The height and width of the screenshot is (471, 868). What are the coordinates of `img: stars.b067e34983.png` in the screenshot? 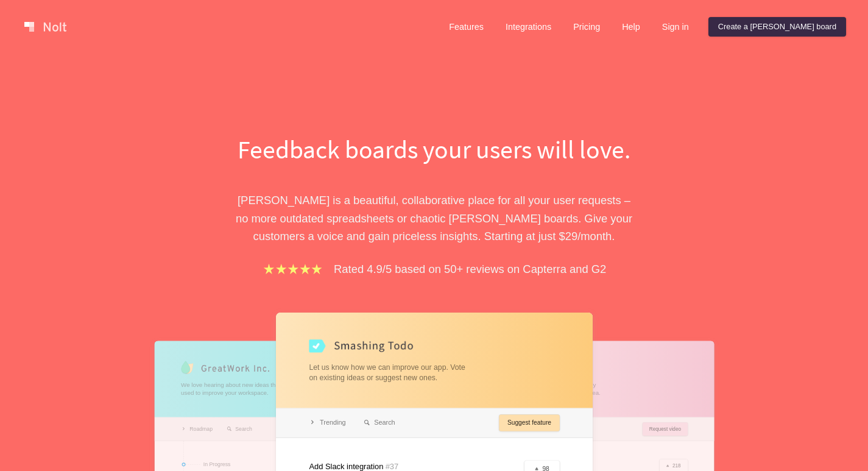 It's located at (293, 269).